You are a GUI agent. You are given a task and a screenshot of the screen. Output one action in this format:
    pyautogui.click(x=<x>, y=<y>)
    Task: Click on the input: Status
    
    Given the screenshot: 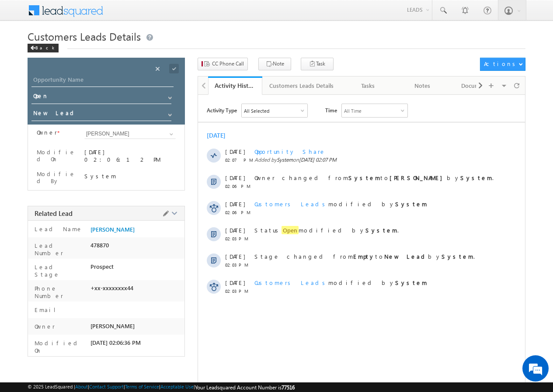 What is the action you would take?
    pyautogui.click(x=102, y=97)
    